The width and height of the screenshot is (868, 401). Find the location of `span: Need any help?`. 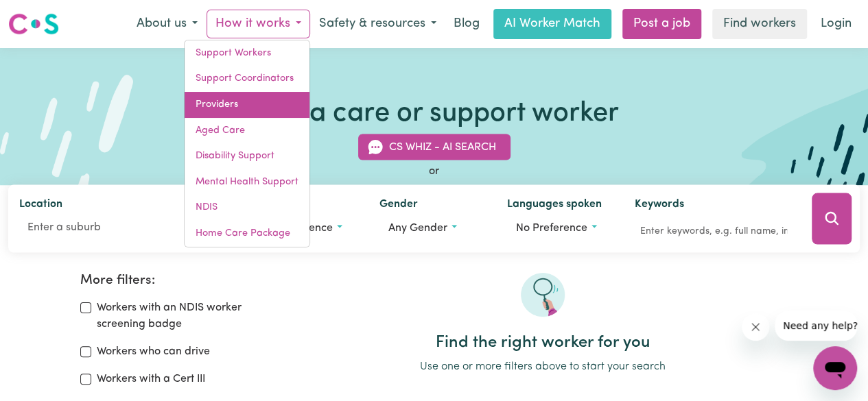

span: Need any help? is located at coordinates (45, 15).